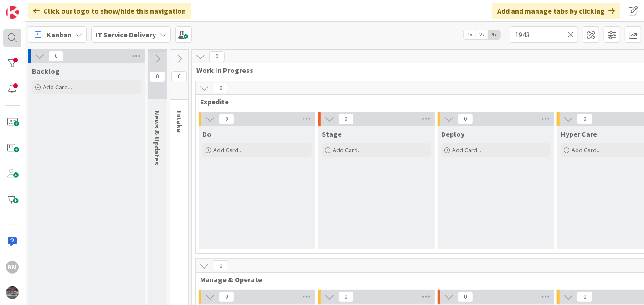 The height and width of the screenshot is (305, 644). Describe the element at coordinates (207, 134) in the screenshot. I see `span: Do` at that location.